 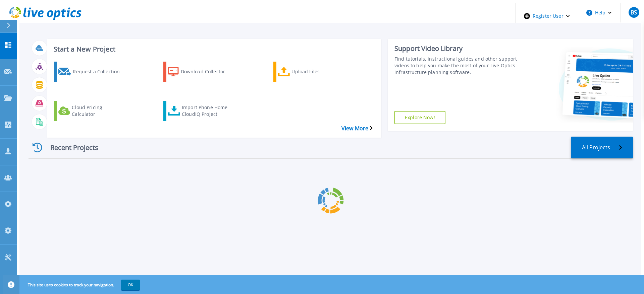 I want to click on div: Register User, so click(x=546, y=16).